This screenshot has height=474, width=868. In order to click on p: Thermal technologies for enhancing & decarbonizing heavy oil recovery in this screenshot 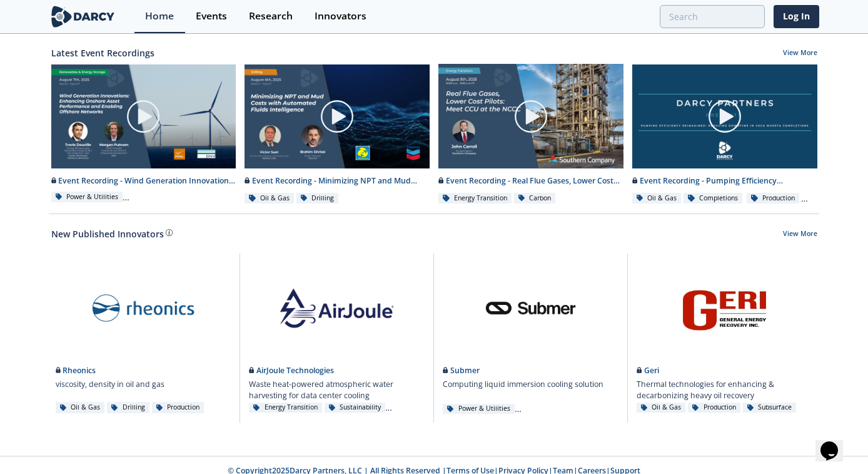, I will do `click(725, 390)`.